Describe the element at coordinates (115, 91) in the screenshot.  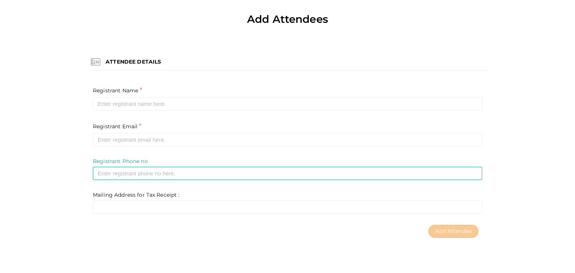
I see `span: Registrant Name` at that location.